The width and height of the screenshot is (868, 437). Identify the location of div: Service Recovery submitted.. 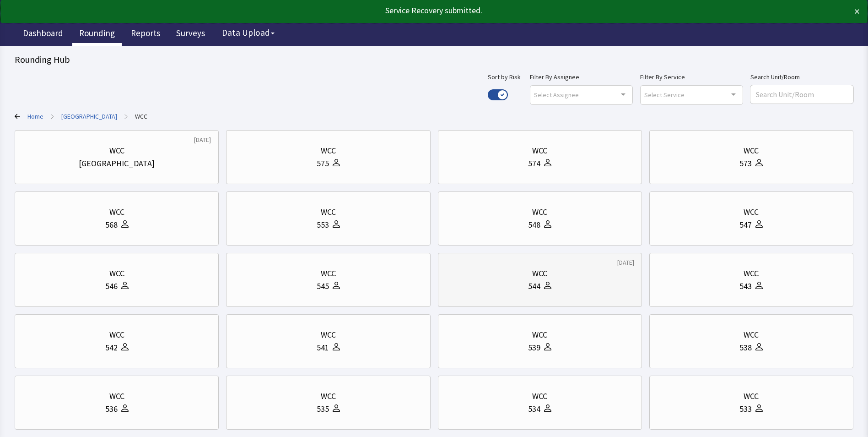
(391, 11).